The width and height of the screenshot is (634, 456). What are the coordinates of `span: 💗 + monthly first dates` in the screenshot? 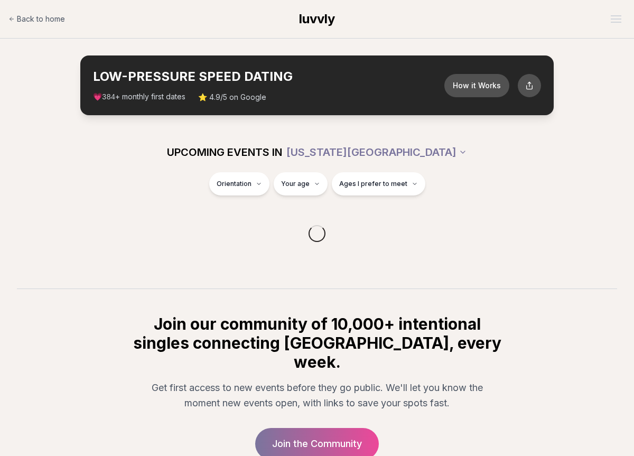 It's located at (139, 97).